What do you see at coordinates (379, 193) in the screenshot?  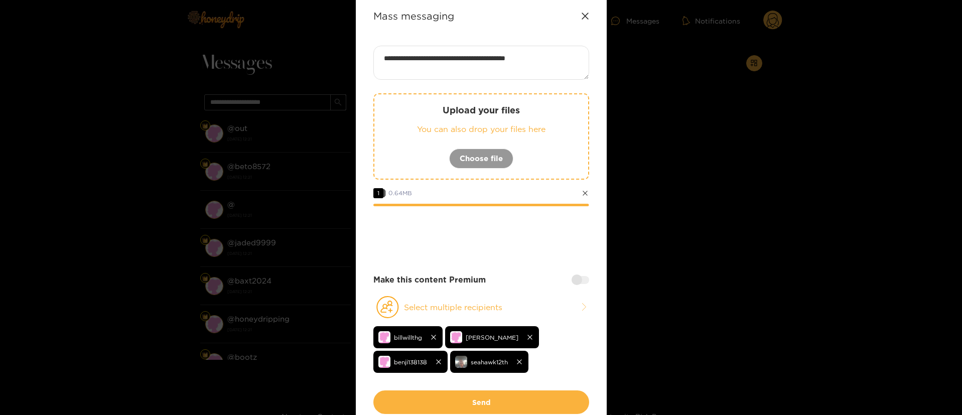 I see `span: 1` at bounding box center [379, 193].